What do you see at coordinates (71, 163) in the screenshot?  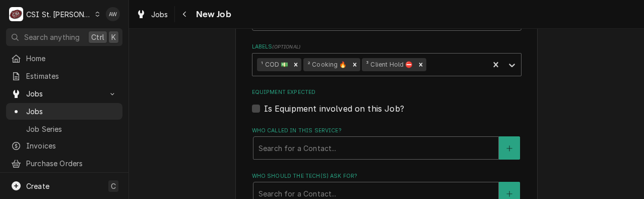 I see `span: Purchase Orders` at bounding box center [71, 163].